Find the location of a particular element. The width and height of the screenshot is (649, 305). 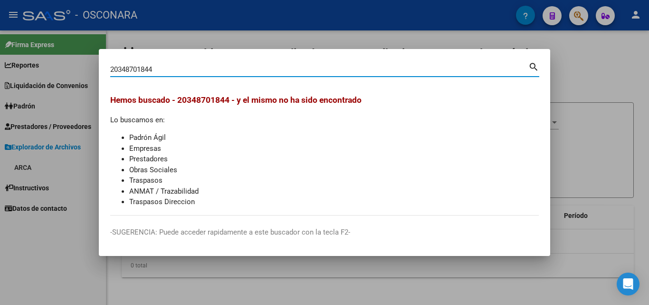

li: Prestadores is located at coordinates (334, 159).